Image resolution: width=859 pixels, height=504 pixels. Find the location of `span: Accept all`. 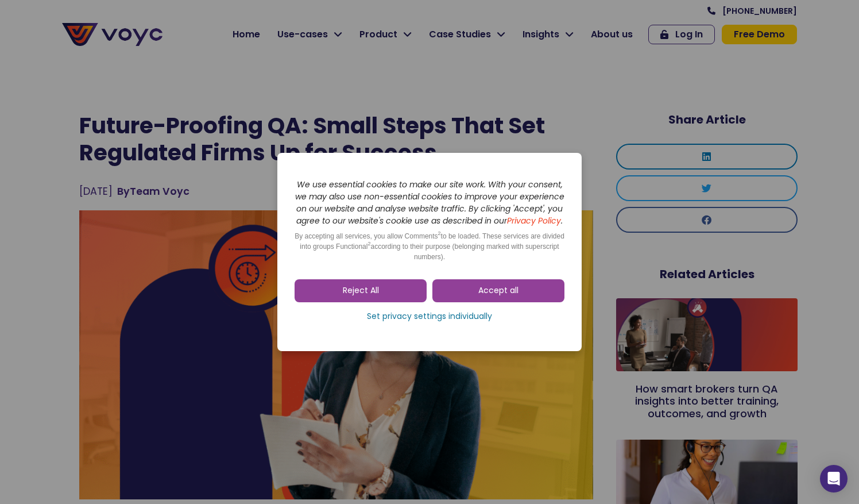

span: Accept all is located at coordinates (498, 290).